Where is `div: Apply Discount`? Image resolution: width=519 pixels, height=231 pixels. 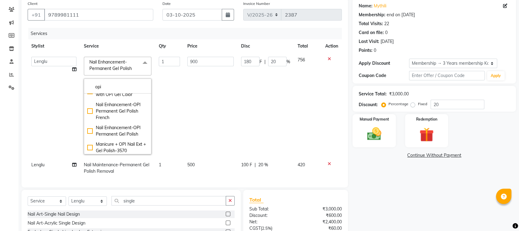 div: Apply Discount is located at coordinates (384, 63).